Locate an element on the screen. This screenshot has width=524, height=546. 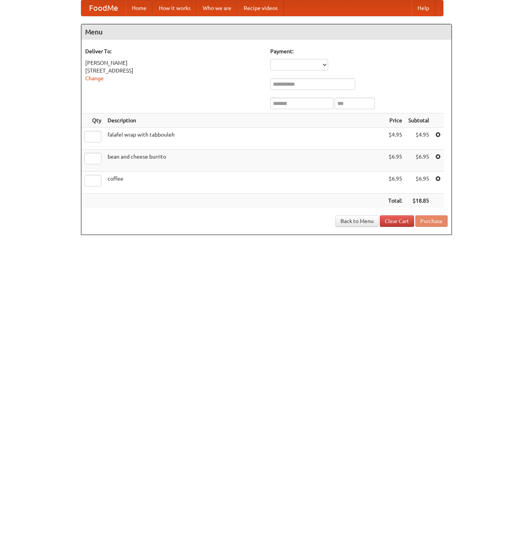
h4: Menu is located at coordinates (267, 32).